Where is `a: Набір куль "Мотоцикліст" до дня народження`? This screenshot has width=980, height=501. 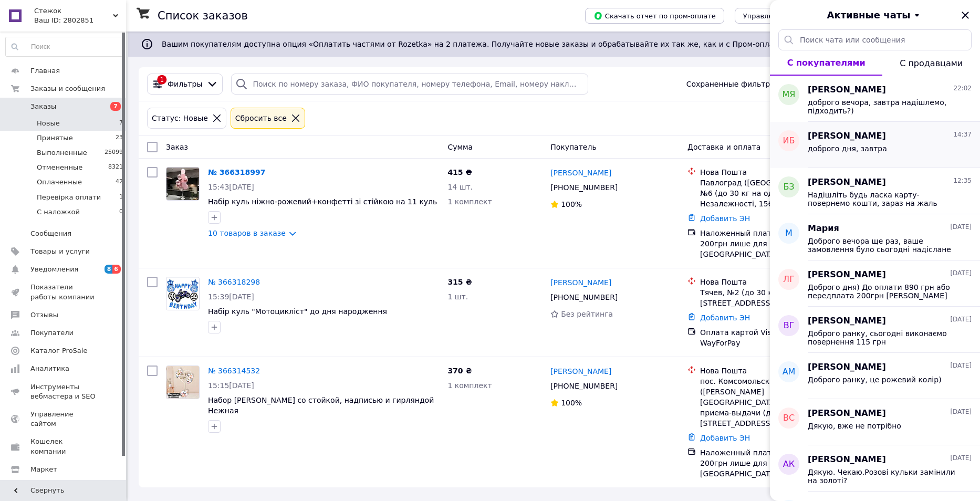
a: Набір куль "Мотоцикліст" до дня народження is located at coordinates (297, 311).